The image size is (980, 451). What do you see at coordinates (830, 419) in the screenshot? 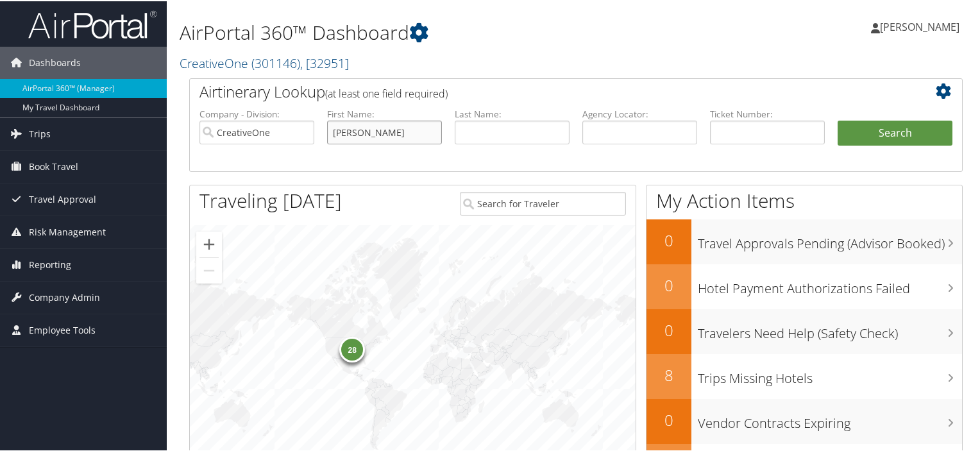
I see `h3: Vendor Contracts Expiring` at bounding box center [830, 419].